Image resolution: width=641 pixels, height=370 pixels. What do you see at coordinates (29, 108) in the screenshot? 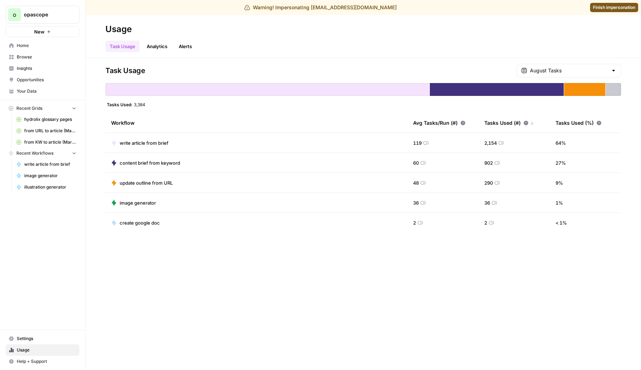
I see `span: Recent Grids` at bounding box center [29, 108].